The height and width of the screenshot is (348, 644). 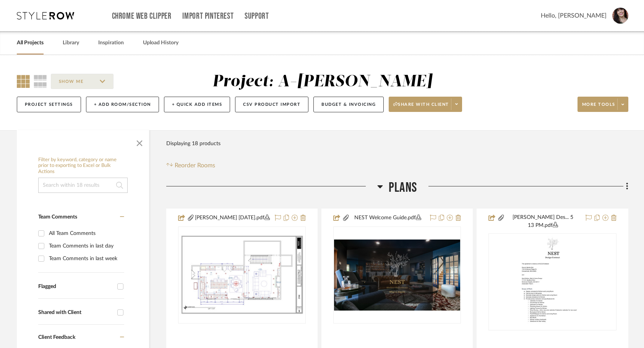 What do you see at coordinates (426, 104) in the screenshot?
I see `button: Share with client` at bounding box center [426, 104].